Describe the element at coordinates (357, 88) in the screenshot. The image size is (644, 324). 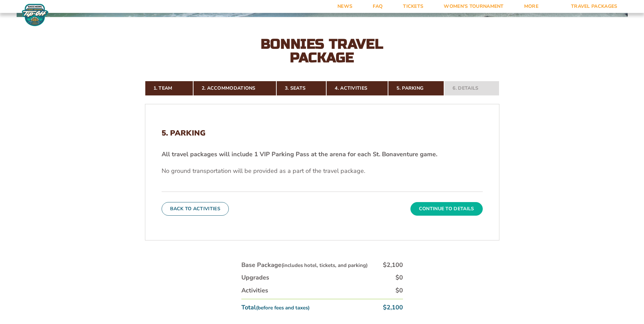
I see `a: 4. Activities` at that location.